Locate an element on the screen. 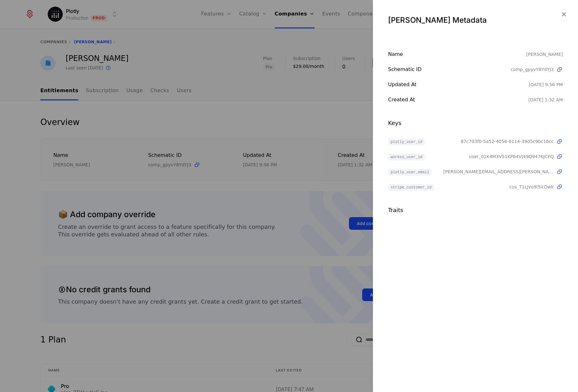 The image size is (578, 392). div: 9/8/25, 9:56 PM is located at coordinates (546, 84).